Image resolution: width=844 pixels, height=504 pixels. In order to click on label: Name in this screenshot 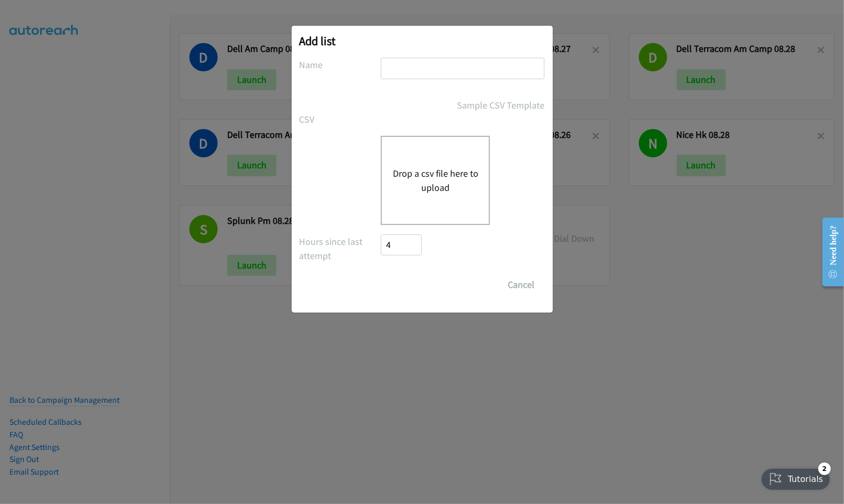, I will do `click(341, 64)`.